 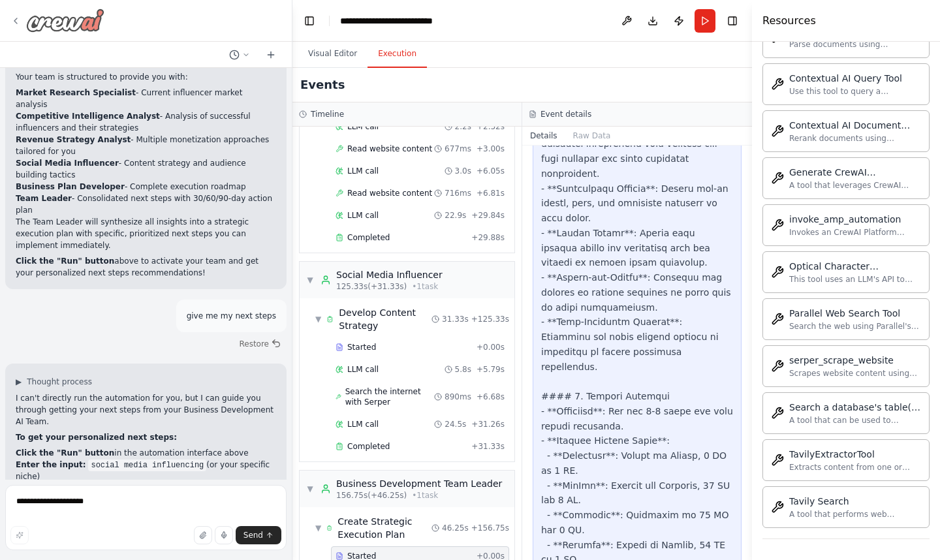 What do you see at coordinates (855, 78) in the screenshot?
I see `div: Contextual AI Query Tool` at bounding box center [855, 78].